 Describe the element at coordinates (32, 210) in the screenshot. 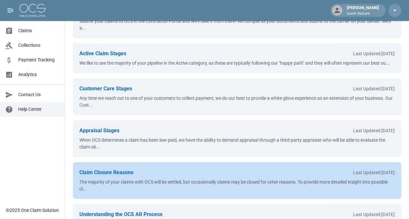

I see `div: © 2025 One Claim Solution` at that location.